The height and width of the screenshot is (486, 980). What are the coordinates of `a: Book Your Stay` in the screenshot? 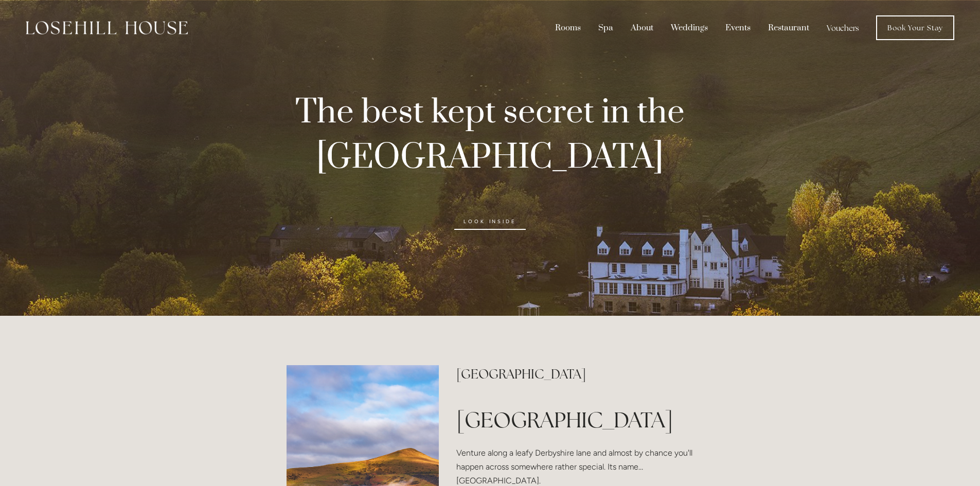 It's located at (915, 28).